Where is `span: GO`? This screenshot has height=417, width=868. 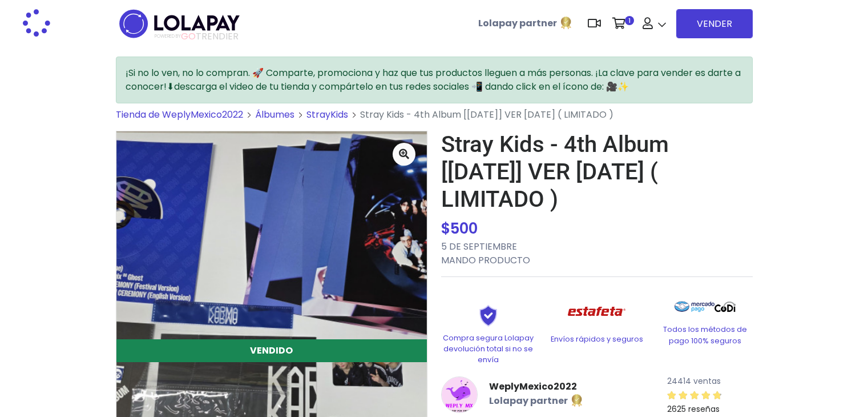
span: GO is located at coordinates (188, 36).